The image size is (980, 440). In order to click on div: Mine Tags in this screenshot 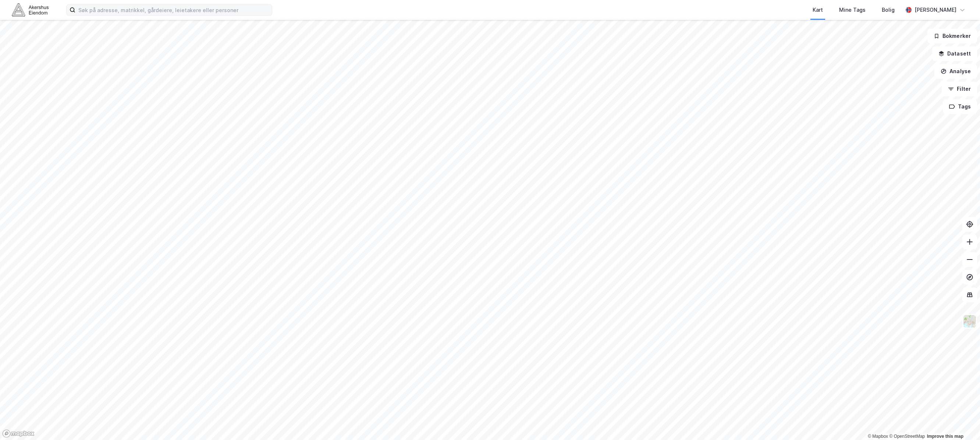, I will do `click(852, 10)`.